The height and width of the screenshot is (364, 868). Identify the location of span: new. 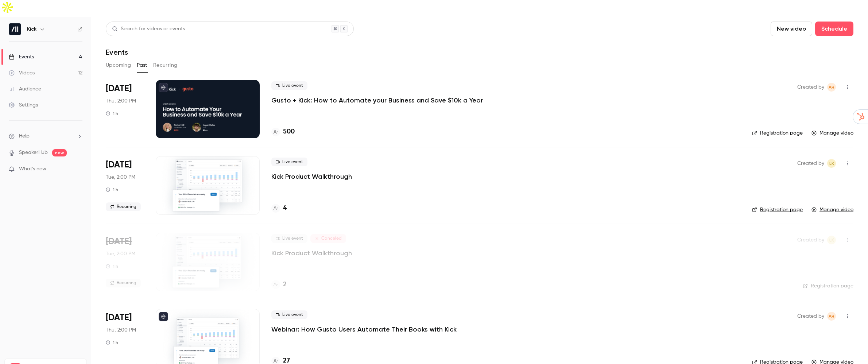
(59, 153).